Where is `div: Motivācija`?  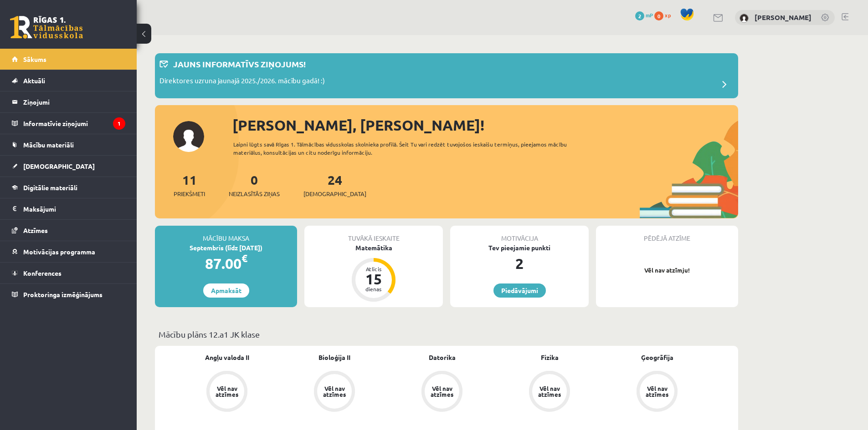 div: Motivācija is located at coordinates (519, 234).